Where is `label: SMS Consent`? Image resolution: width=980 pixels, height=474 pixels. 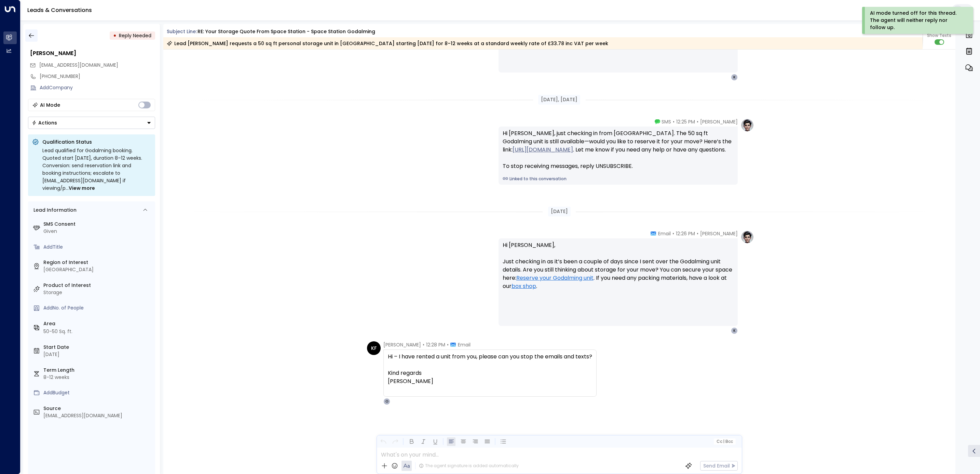
label: SMS Consent is located at coordinates (98, 224).